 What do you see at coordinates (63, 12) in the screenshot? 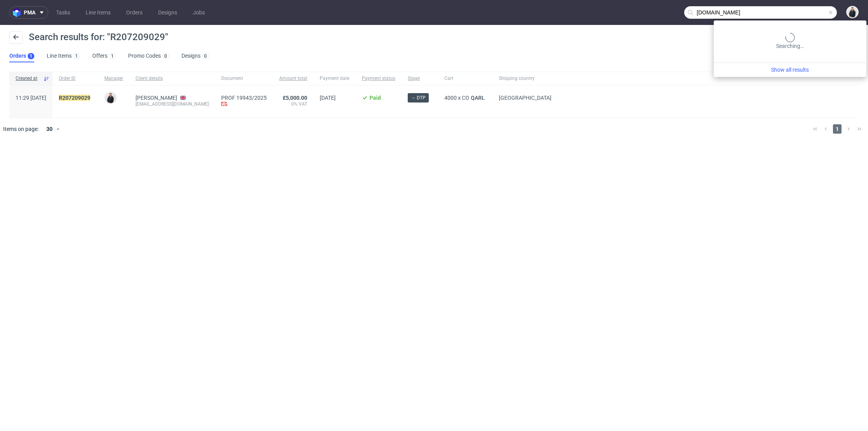
I see `a: Tasks` at bounding box center [63, 12].